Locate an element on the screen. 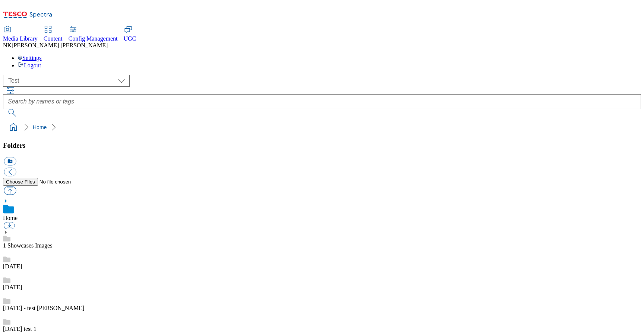  input: Search by names or tags is located at coordinates (322, 102).